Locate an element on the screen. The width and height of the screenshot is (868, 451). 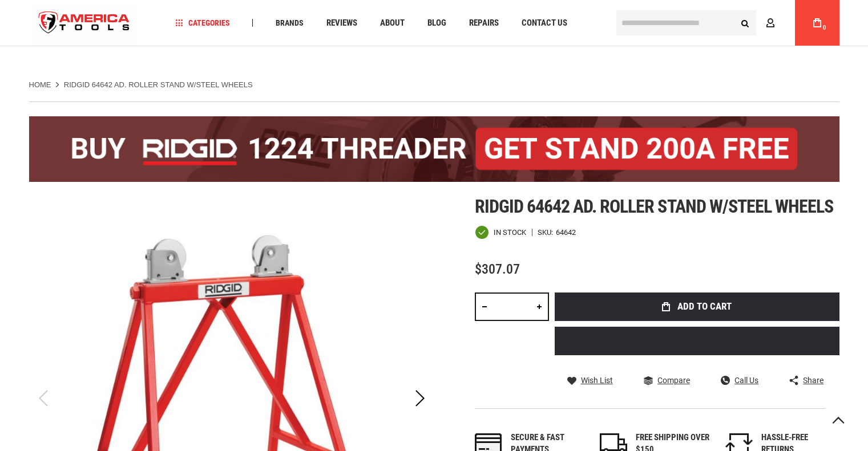
a: Brands is located at coordinates (289, 23).